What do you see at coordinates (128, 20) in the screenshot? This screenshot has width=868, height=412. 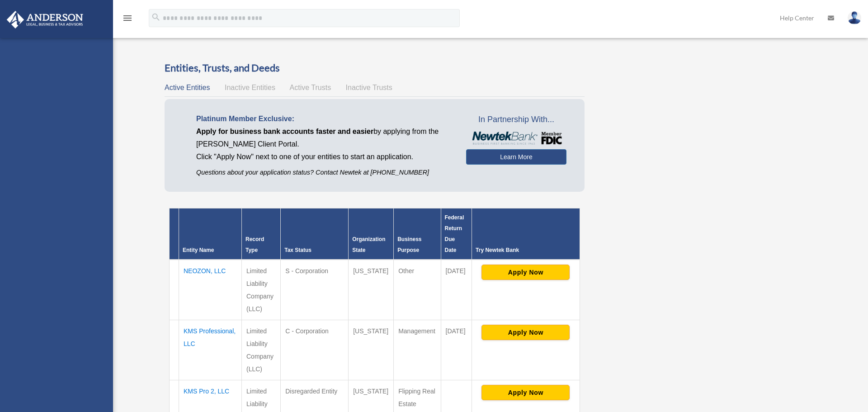 I see `a: menu` at bounding box center [128, 20].